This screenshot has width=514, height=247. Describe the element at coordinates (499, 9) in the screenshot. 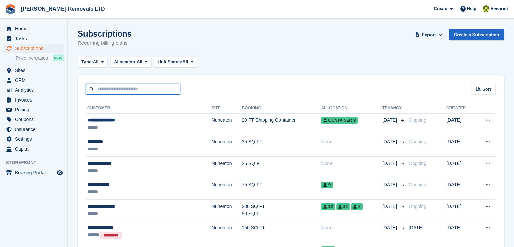

I see `span: Account` at that location.